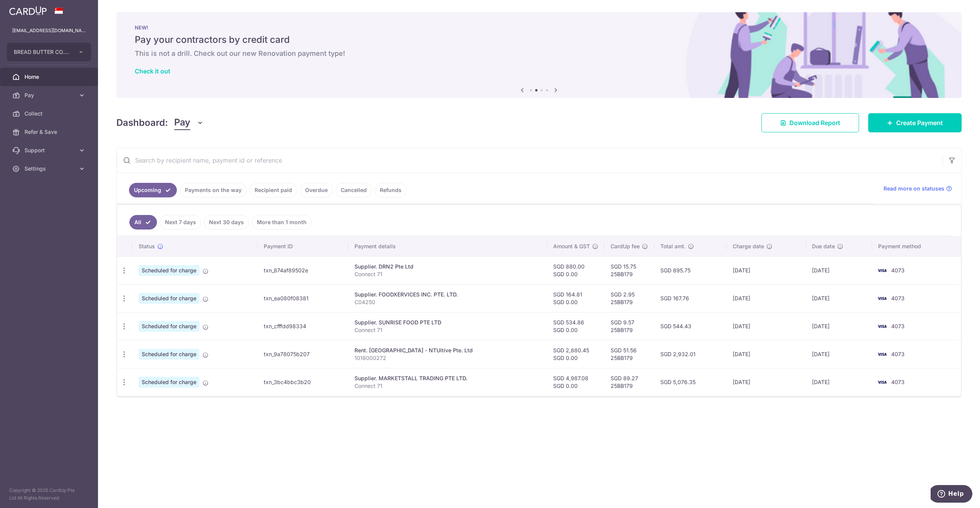 Image resolution: width=980 pixels, height=508 pixels. Describe the element at coordinates (690, 298) in the screenshot. I see `td: SGD 167.76` at that location.